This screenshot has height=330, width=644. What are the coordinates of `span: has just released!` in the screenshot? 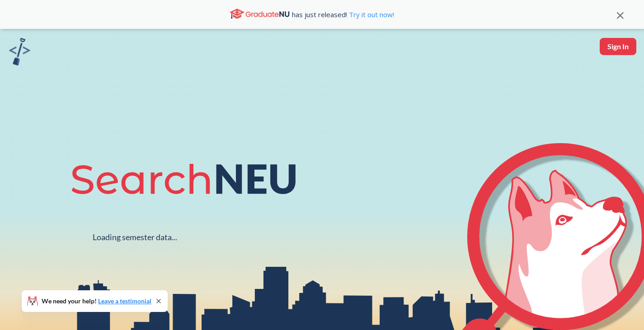 It's located at (343, 15).